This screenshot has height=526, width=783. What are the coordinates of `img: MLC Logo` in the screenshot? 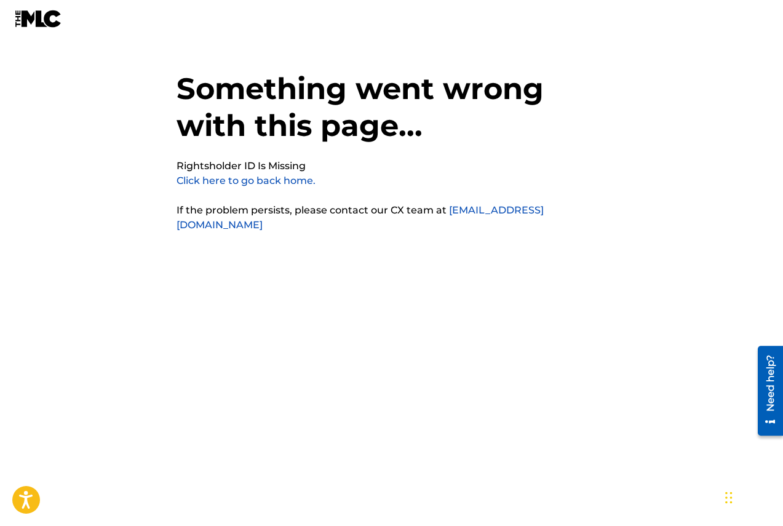 It's located at (38, 18).